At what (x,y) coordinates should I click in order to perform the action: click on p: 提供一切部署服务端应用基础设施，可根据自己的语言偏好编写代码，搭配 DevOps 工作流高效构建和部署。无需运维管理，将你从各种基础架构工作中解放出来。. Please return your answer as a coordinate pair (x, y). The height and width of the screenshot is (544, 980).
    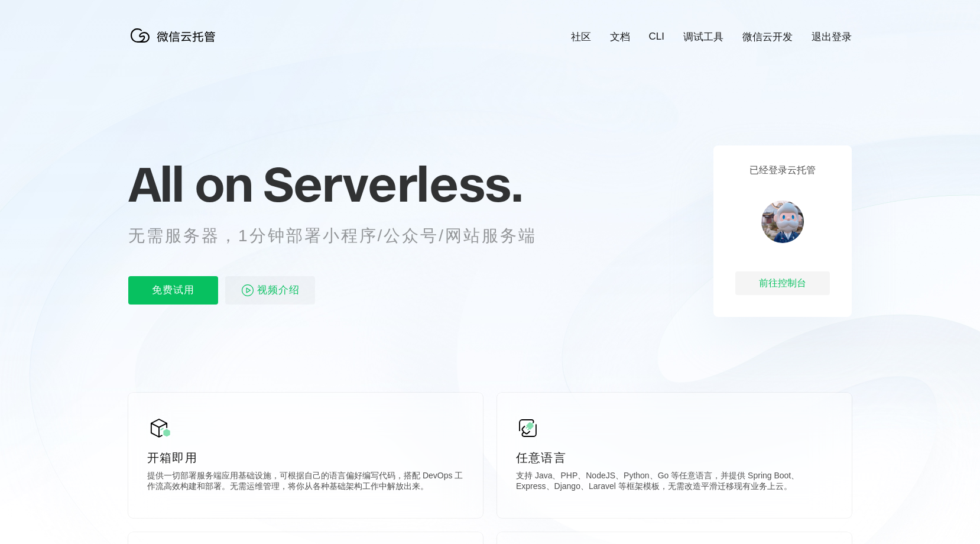
    Looking at the image, I should click on (305, 482).